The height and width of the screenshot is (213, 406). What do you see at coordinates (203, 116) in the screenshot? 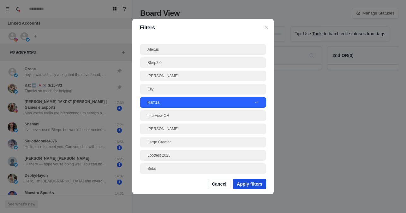
I see `div: Interview OR` at bounding box center [203, 116].